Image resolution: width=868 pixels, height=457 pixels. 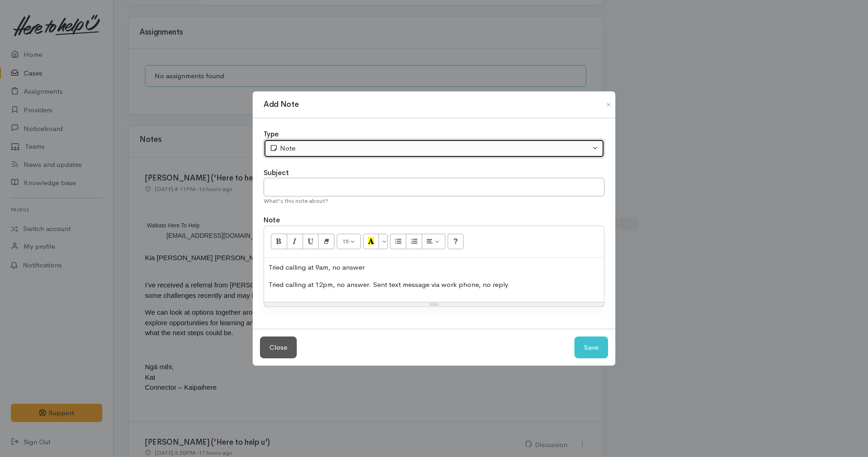 What do you see at coordinates (434, 148) in the screenshot?
I see `button: Note` at bounding box center [434, 148].